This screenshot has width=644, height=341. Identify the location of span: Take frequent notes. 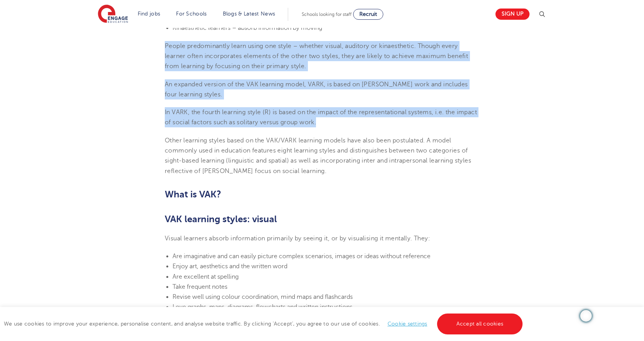
(200, 287).